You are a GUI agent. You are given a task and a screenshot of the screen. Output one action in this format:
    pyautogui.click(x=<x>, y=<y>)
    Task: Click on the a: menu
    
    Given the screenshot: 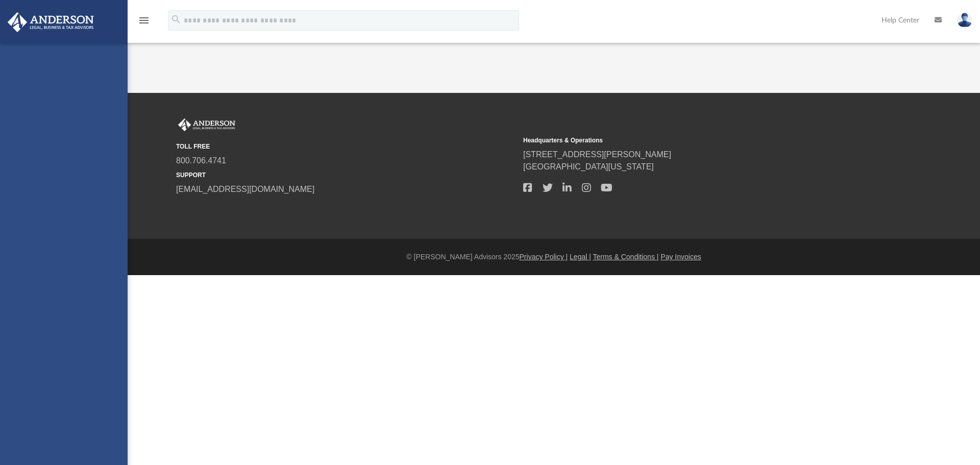 What is the action you would take?
    pyautogui.click(x=144, y=23)
    